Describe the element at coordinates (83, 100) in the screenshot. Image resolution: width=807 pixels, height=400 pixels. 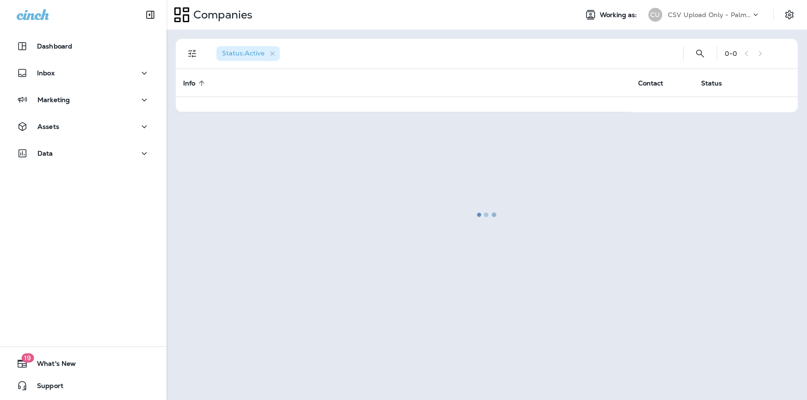
I see `button: Marketing` at that location.